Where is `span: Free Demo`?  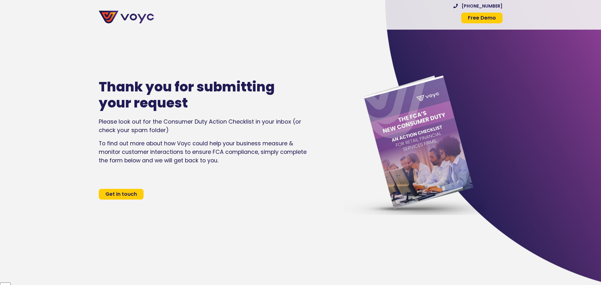
span: Free Demo is located at coordinates (482, 18).